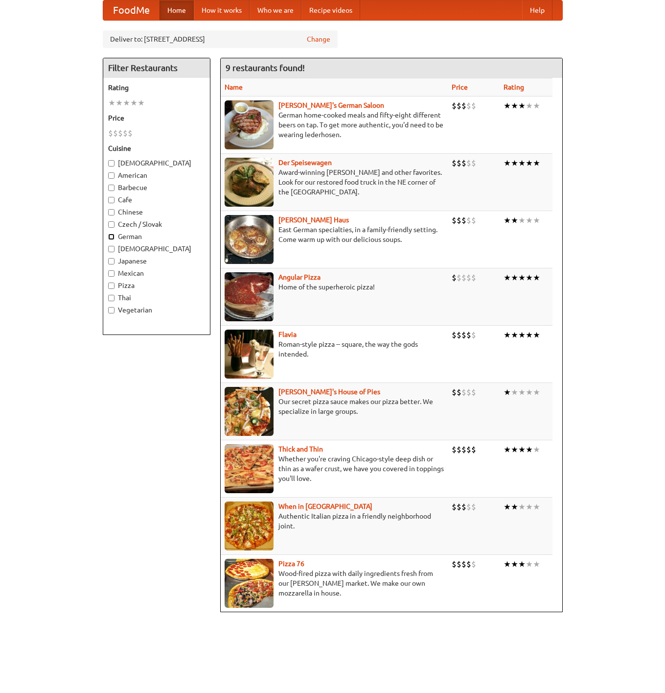  What do you see at coordinates (157, 188) in the screenshot?
I see `label: Barbecue` at bounding box center [157, 188].